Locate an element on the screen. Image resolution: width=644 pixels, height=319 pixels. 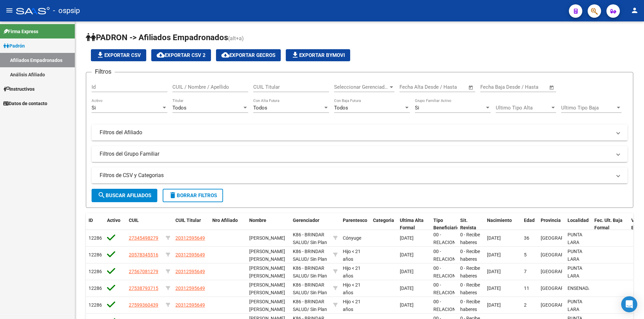
span: Tipo Beneficiario is located at coordinates (447, 224).